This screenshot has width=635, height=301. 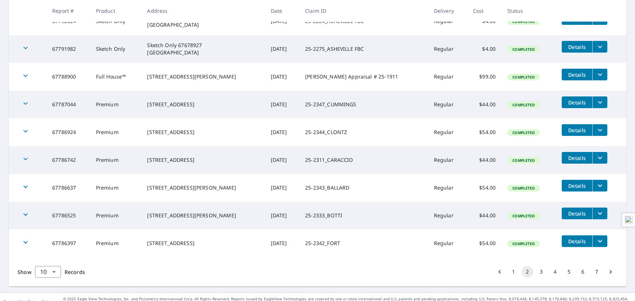 I want to click on button: filesDropdownBtn-67786742, so click(x=600, y=158).